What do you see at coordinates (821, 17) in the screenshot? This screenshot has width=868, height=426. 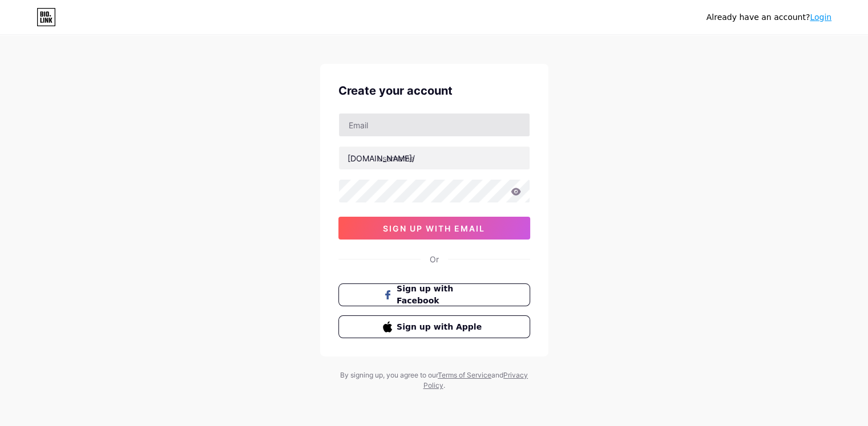 I see `a: Login` at bounding box center [821, 17].